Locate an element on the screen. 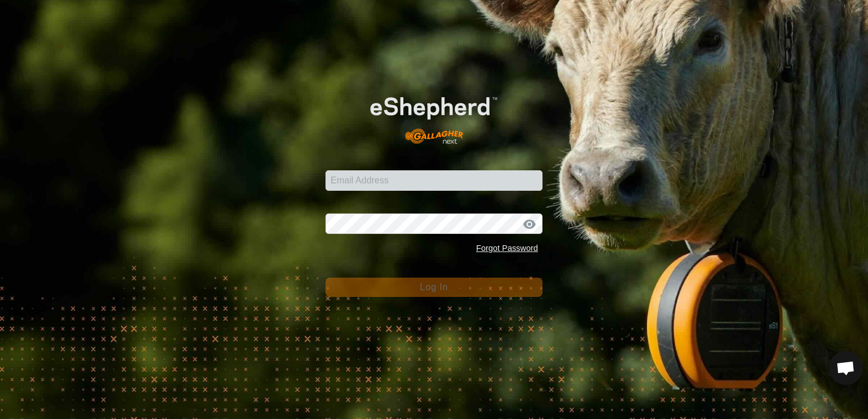 This screenshot has width=868, height=419. button: Log In is located at coordinates (434, 287).